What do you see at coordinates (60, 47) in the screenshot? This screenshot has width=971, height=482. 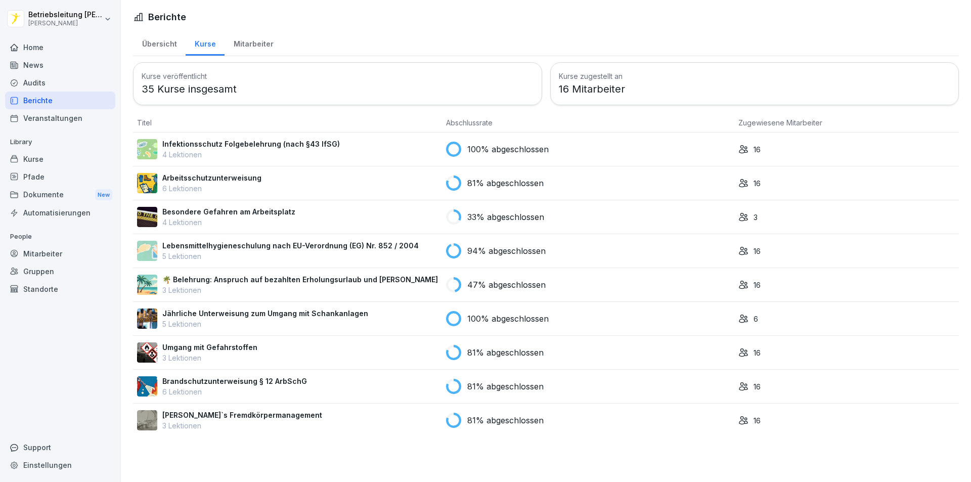 I see `div: Home` at bounding box center [60, 47].